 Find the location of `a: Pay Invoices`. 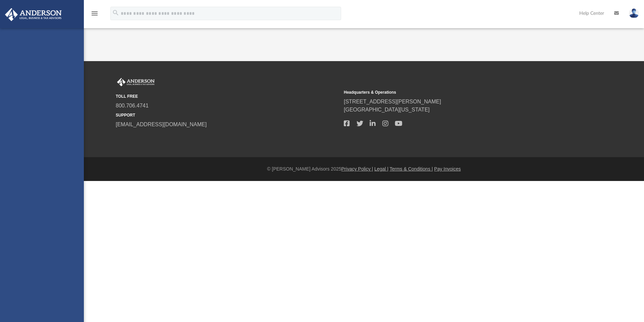

a: Pay Invoices is located at coordinates (447, 169).